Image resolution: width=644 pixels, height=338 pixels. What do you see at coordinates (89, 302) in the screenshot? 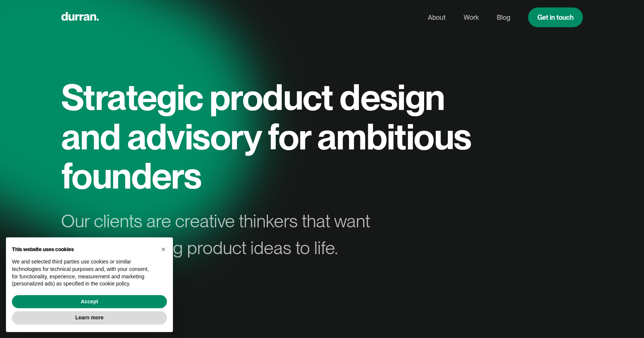
I see `button: Accept` at bounding box center [89, 302].